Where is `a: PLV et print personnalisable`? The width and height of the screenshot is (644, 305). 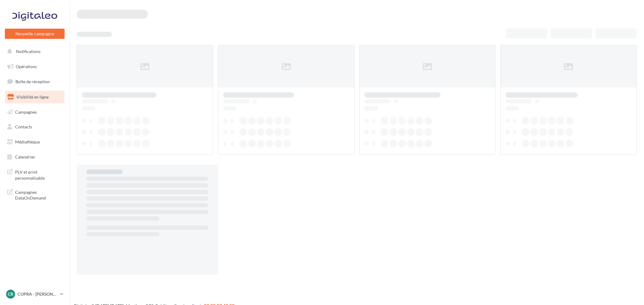
a: PLV et print personnalisable is located at coordinates (35, 174).